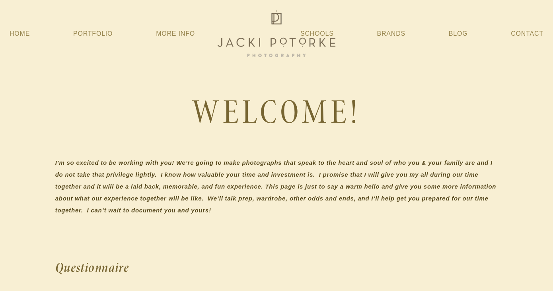 The image size is (553, 291). I want to click on a: Portfolio, so click(93, 33).